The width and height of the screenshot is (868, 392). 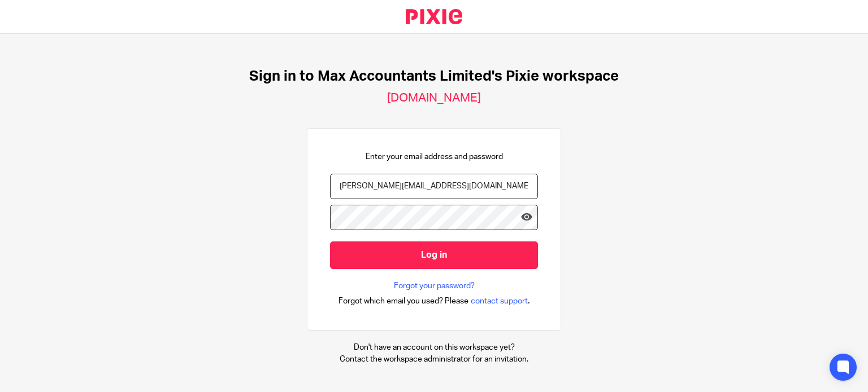 What do you see at coordinates (434, 76) in the screenshot?
I see `h1: Sign in to Max Accountants Limited's Pixie workspace` at bounding box center [434, 76].